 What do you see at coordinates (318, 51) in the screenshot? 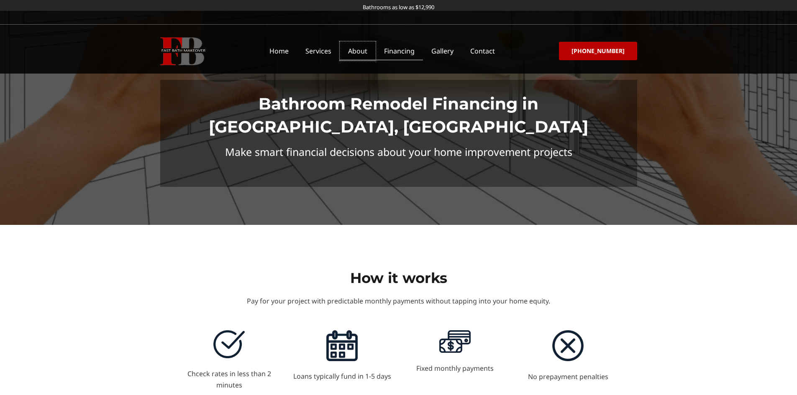
I see `a: Services` at bounding box center [318, 51].